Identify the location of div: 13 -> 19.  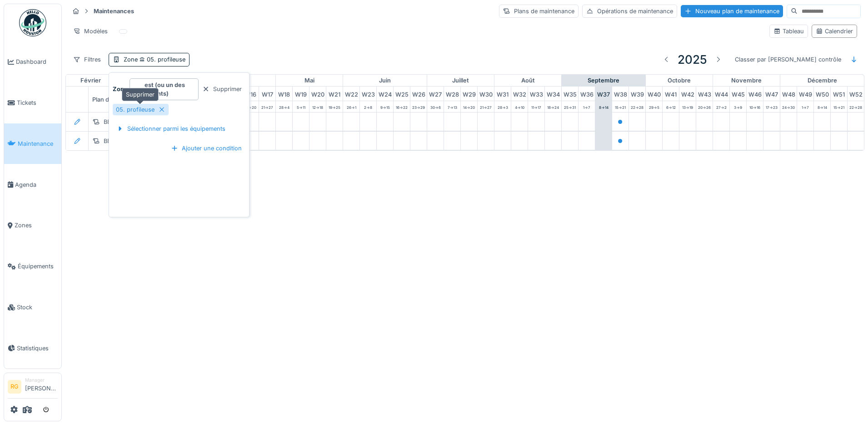
(688, 106).